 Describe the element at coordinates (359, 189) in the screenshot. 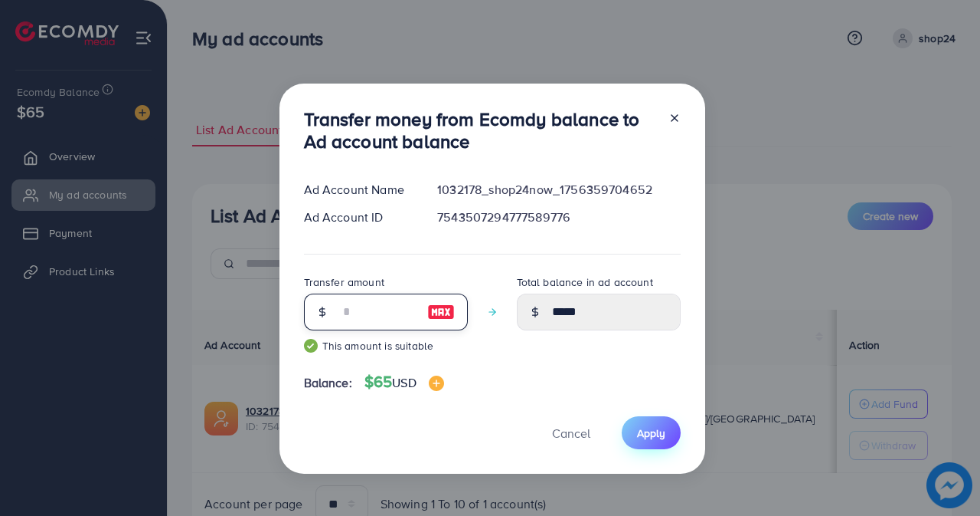

I see `div: Ad Account Name` at that location.